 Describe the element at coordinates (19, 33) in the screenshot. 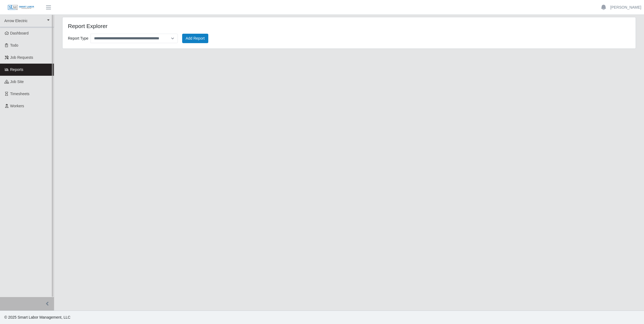

I see `span: Dashboard` at that location.